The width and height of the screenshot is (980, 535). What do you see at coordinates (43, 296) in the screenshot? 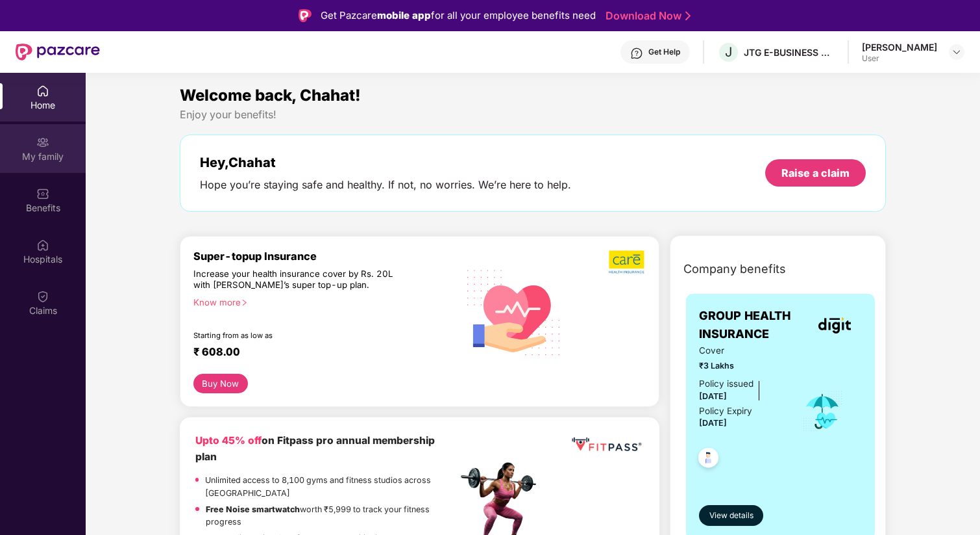
I see `img: svg+xml;base64,PHN2ZyBpZD0iQ2xhaW0iIHhtbG5zPSJodHRwOi8vd3d3LnczLm9yZy8yMDAwL3N2ZyIgd2lkdGg9IjIwIi...` at bounding box center [43, 296].